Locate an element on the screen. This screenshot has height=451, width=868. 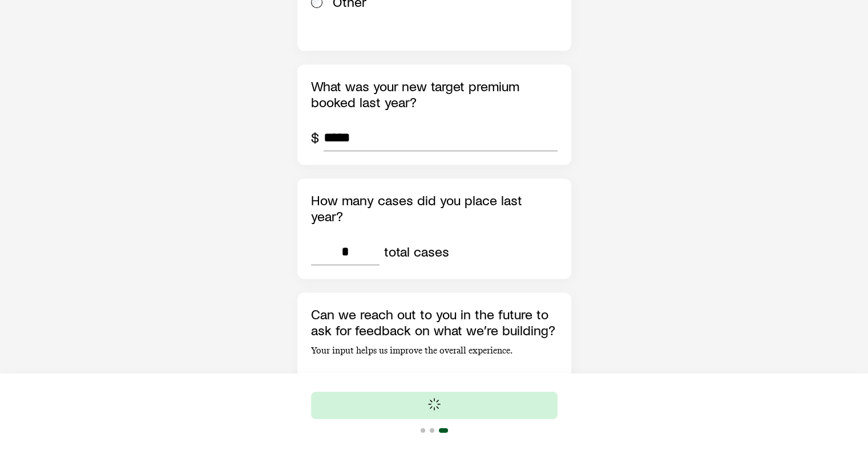
p: Can we reach out to you in the future to ask for feedback on what we’re building? is located at coordinates (434, 322).